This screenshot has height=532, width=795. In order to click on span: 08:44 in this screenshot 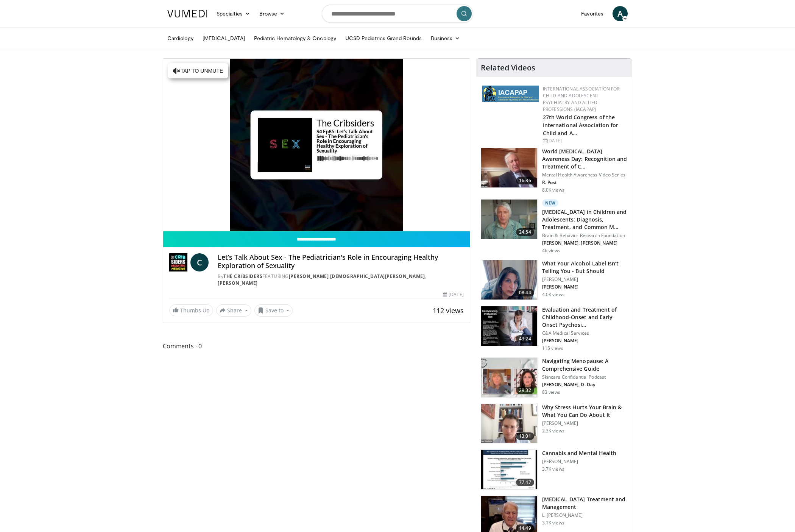, I will do `click(525, 293)`.